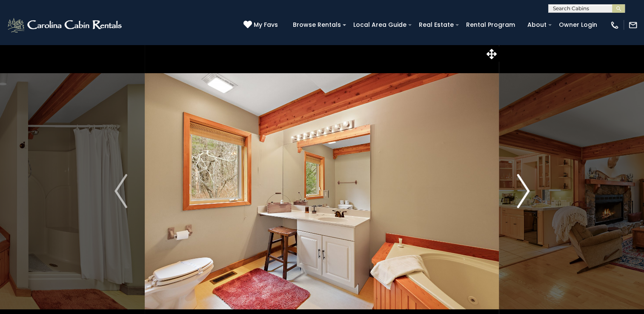  Describe the element at coordinates (437, 24) in the screenshot. I see `a: Real Estate` at that location.